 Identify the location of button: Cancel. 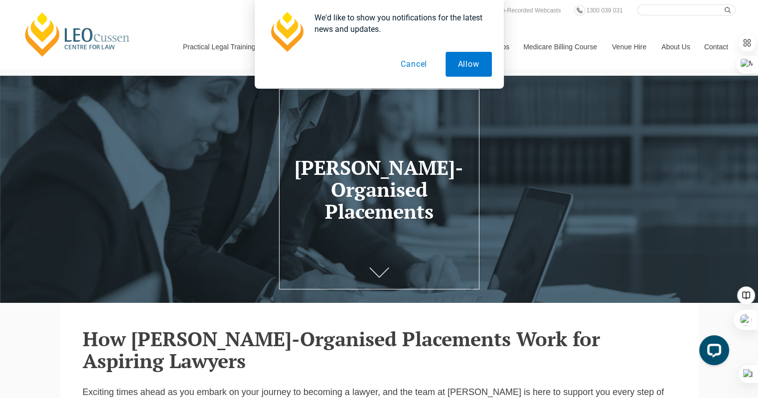
(413, 64).